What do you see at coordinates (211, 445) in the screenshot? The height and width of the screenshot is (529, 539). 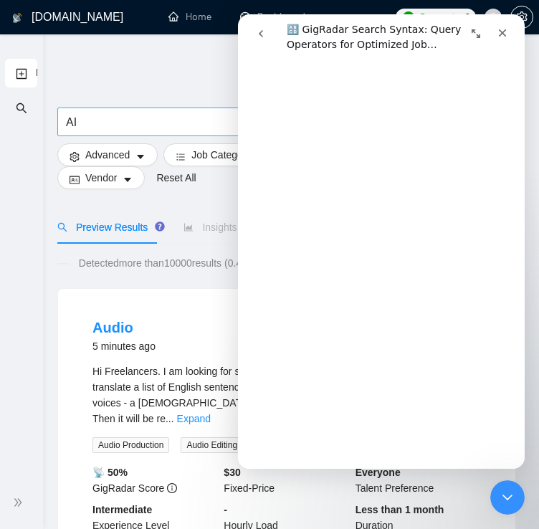 I see `span: Audio Editing` at bounding box center [211, 445].